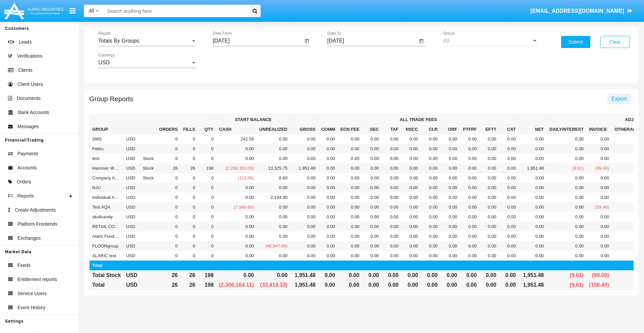 This screenshot has width=644, height=333. Describe the element at coordinates (189, 124) in the screenshot. I see `th: Fills` at that location.